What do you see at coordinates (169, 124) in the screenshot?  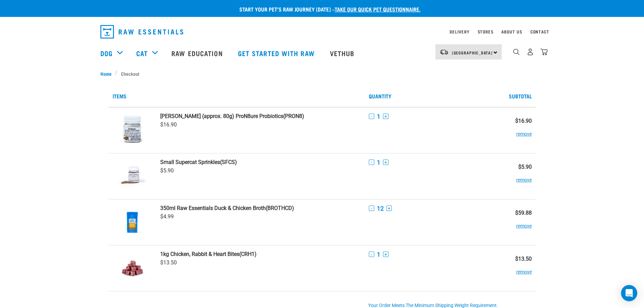 I see `span: $16.90` at bounding box center [169, 124].